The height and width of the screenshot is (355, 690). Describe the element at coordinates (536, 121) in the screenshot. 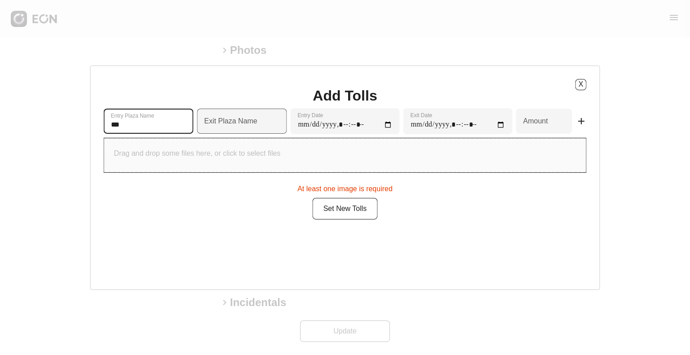

I see `label: Amount` at that location.